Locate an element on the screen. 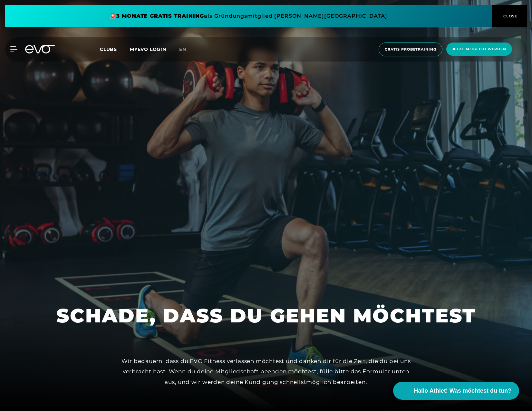 This screenshot has width=532, height=411. button: Hallo Athlet! Was möchtest du tun? is located at coordinates (456, 391).